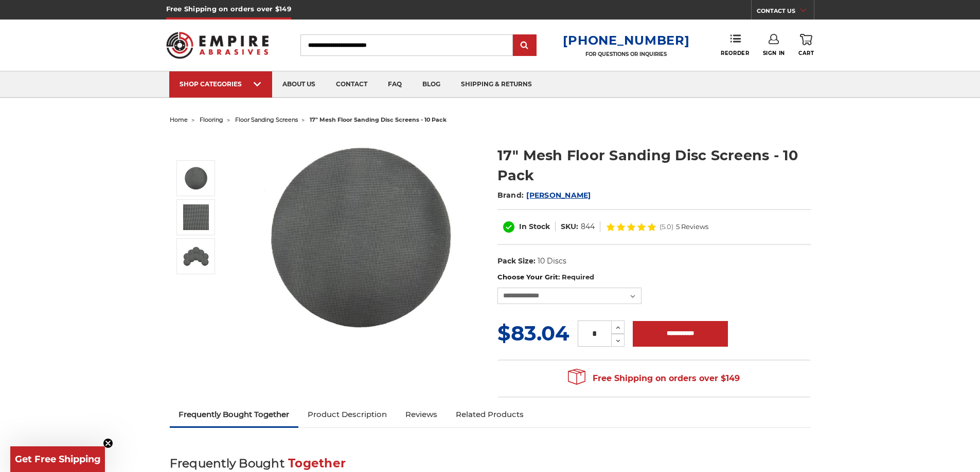 Image resolution: width=980 pixels, height=472 pixels. What do you see at coordinates (211, 120) in the screenshot?
I see `span: flooring` at bounding box center [211, 120].